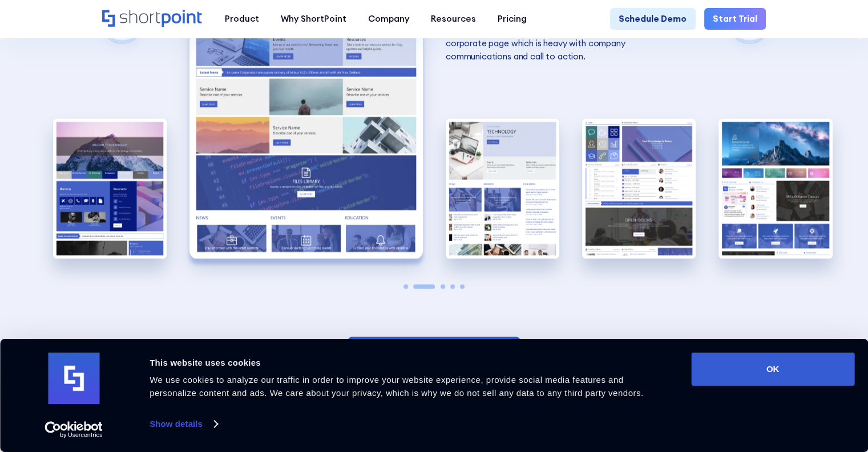 The width and height of the screenshot is (868, 452). I want to click on a: Why ShortPoint, so click(313, 19).